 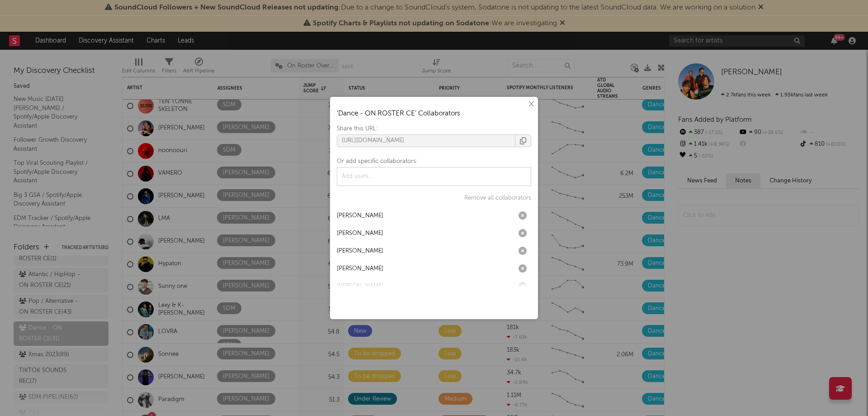 I want to click on h3: ' Dance - ON ROSTER CE ' Collaborators, so click(x=434, y=113).